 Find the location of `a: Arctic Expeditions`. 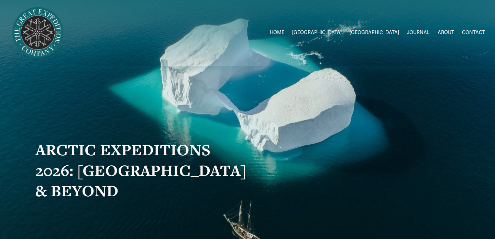

a: Arctic Expeditions is located at coordinates (38, 33).